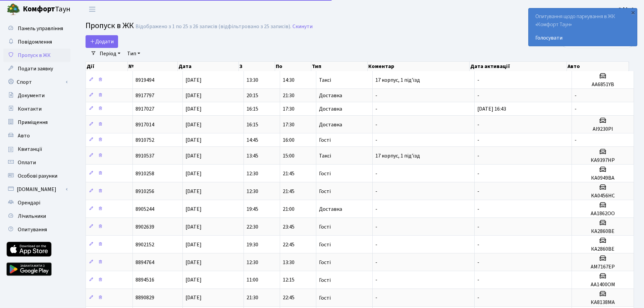 The image size is (644, 308). What do you see at coordinates (289, 280) in the screenshot?
I see `span: 12:15` at bounding box center [289, 280].